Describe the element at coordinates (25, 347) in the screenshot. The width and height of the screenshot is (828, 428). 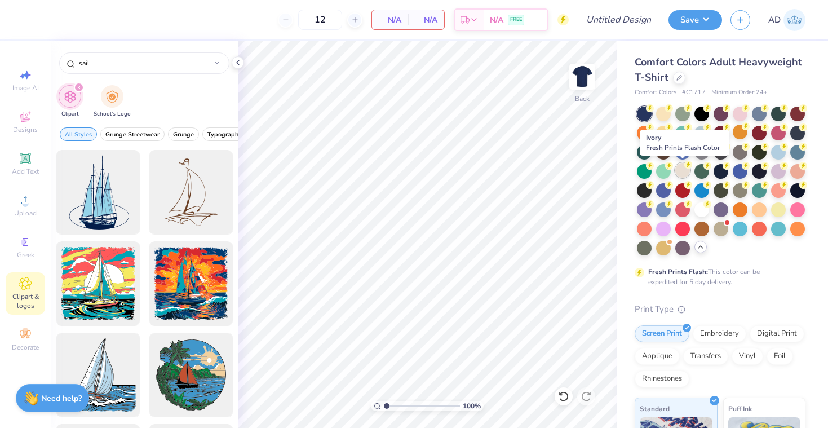
I see `span: Decorate` at that location.